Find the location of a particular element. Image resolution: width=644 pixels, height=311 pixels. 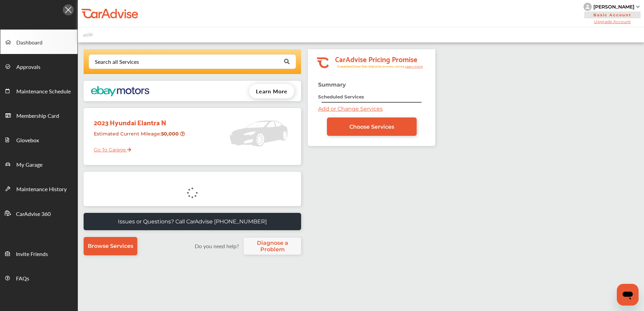

a: Dashboard is located at coordinates (39, 41).